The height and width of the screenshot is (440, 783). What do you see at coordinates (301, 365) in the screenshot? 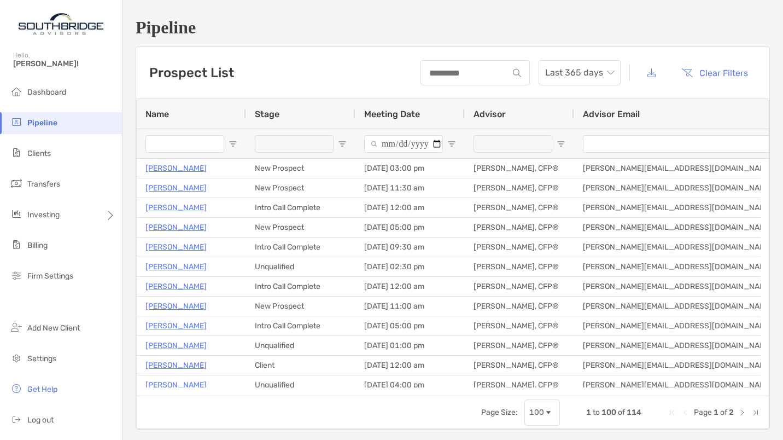
I see `div: Client` at bounding box center [301, 365].